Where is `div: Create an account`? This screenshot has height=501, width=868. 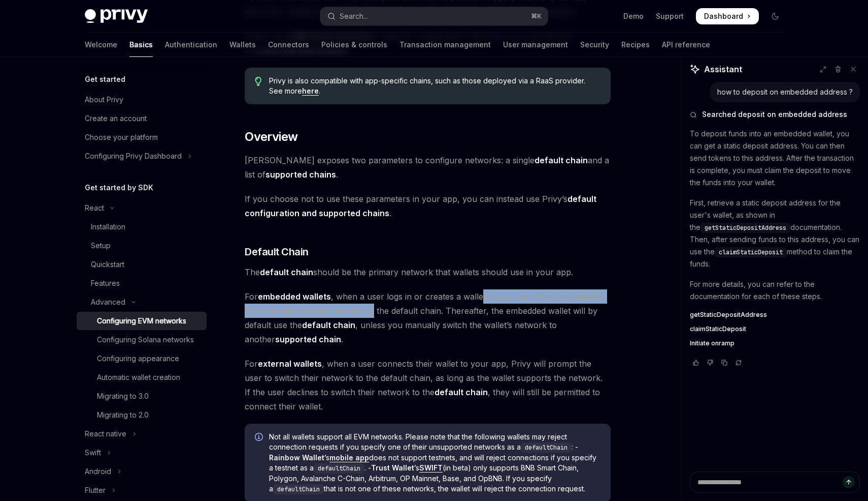 div: Create an account is located at coordinates (116, 118).